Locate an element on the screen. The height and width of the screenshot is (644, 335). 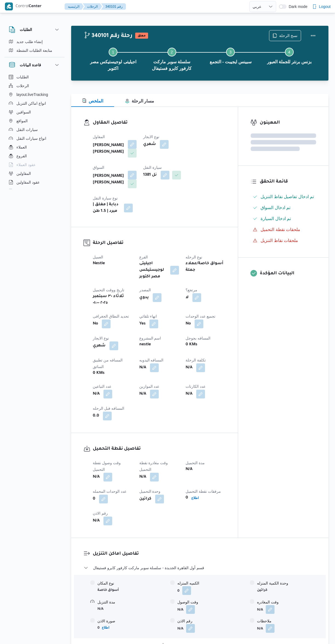
b: Center is located at coordinates (35, 6).